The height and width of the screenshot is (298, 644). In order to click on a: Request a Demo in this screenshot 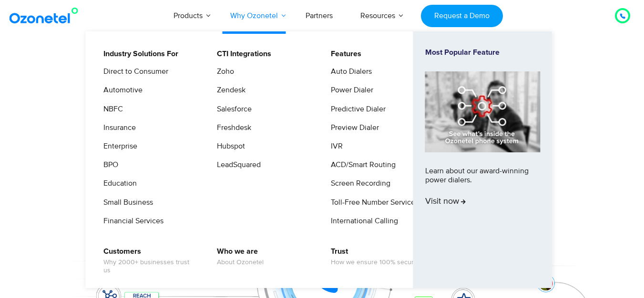, I will do `click(461, 16)`.